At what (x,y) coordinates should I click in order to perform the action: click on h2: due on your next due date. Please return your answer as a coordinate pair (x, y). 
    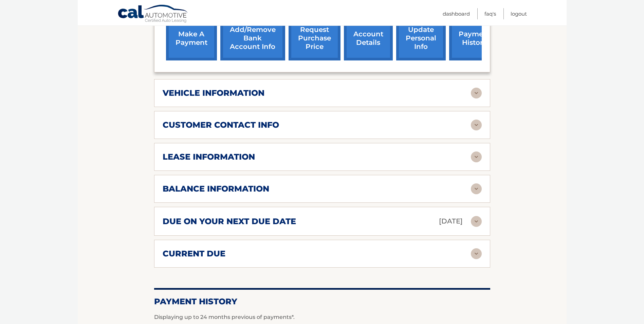
    Looking at the image, I should click on (229, 222).